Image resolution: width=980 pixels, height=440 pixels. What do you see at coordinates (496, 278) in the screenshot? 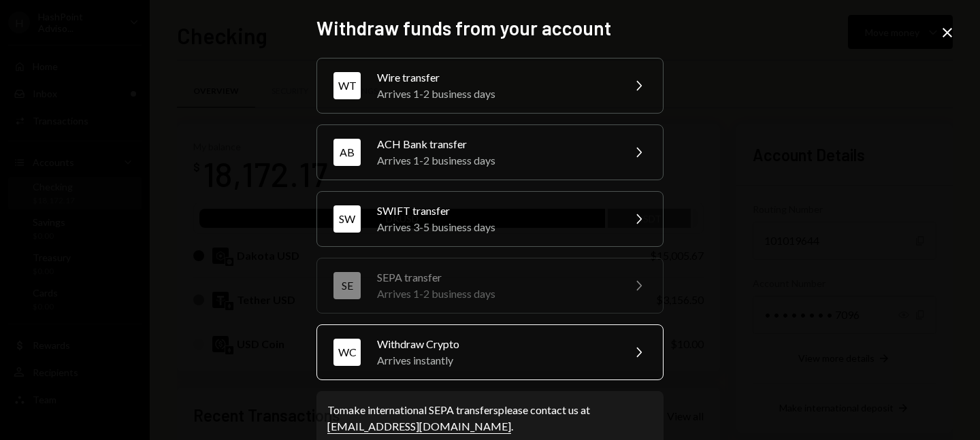
I see `div: SEPA transfer` at bounding box center [496, 278].